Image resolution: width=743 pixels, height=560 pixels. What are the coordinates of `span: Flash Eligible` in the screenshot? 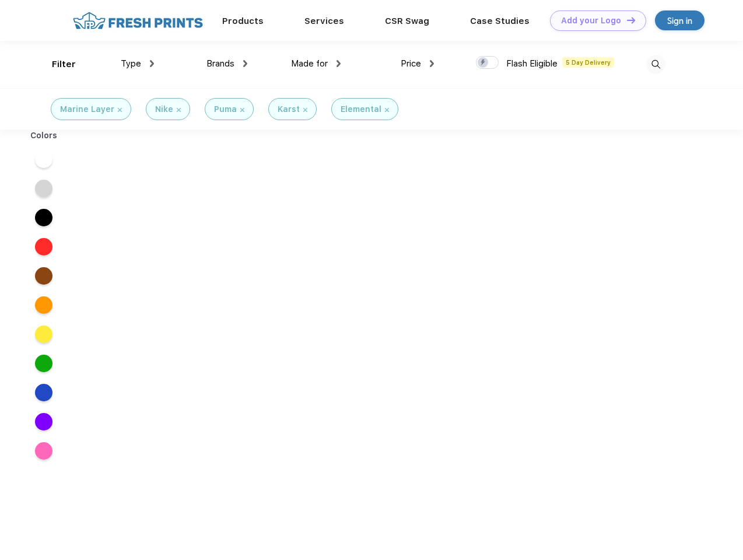 It's located at (531, 64).